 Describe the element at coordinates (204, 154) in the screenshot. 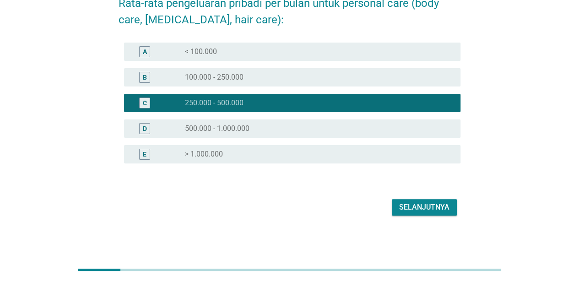

I see `label: > 1.000.000` at that location.